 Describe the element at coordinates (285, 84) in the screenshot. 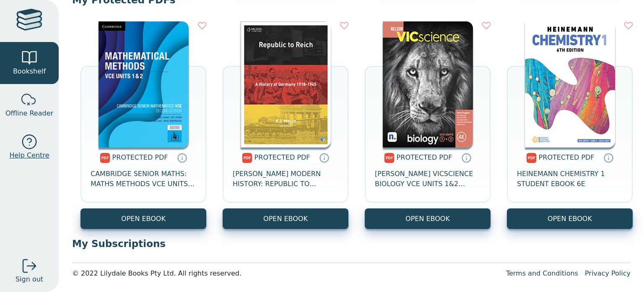

I see `img: a89f8c53-684b-48a0-b037-7090eefed8bb.jpg` at that location.